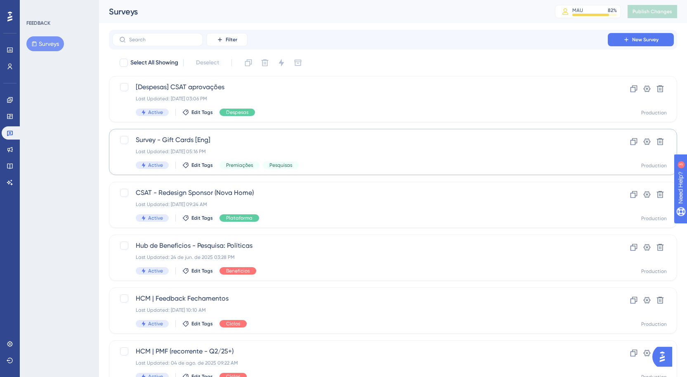  What do you see at coordinates (360, 246) in the screenshot?
I see `span: Hub de Benefícios - Pesquisa: Políticas` at bounding box center [360, 246].